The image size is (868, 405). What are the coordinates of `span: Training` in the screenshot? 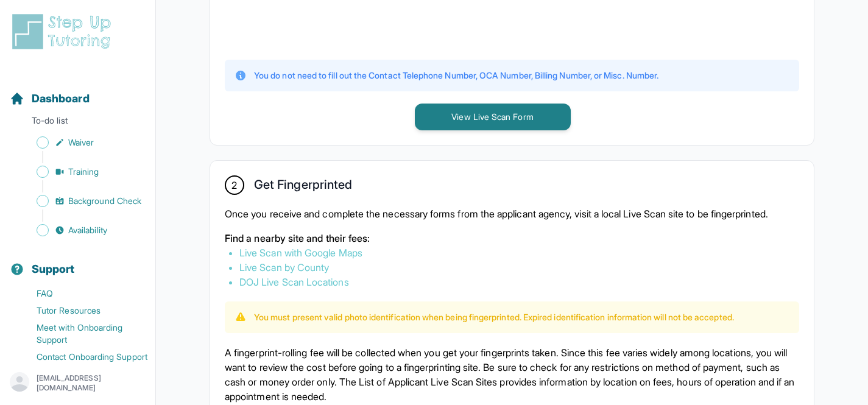 It's located at (83, 172).